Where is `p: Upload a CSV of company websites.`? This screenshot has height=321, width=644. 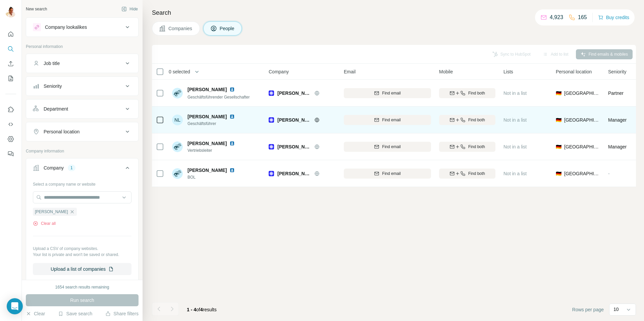
p: Upload a CSV of company websites. is located at coordinates (82, 249).